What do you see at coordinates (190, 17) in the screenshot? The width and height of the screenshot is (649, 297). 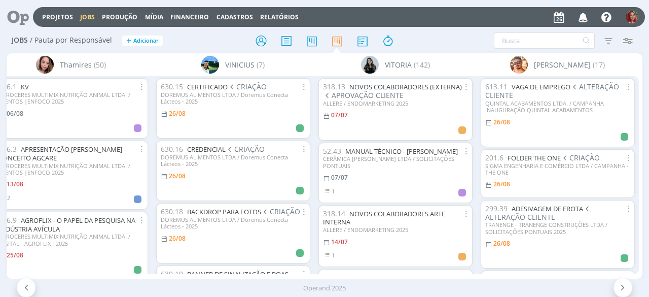 I see `button: Financeiro` at bounding box center [190, 17].